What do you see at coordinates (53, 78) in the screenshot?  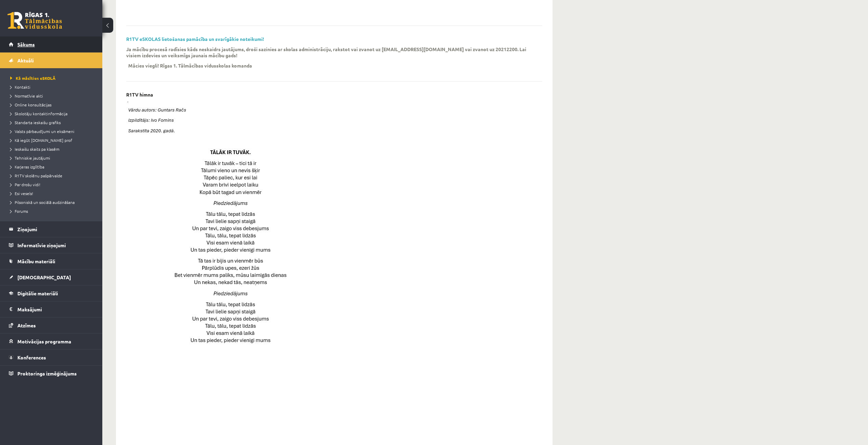 I see `a: Kā mācīties eSKOLĀ` at bounding box center [53, 78].